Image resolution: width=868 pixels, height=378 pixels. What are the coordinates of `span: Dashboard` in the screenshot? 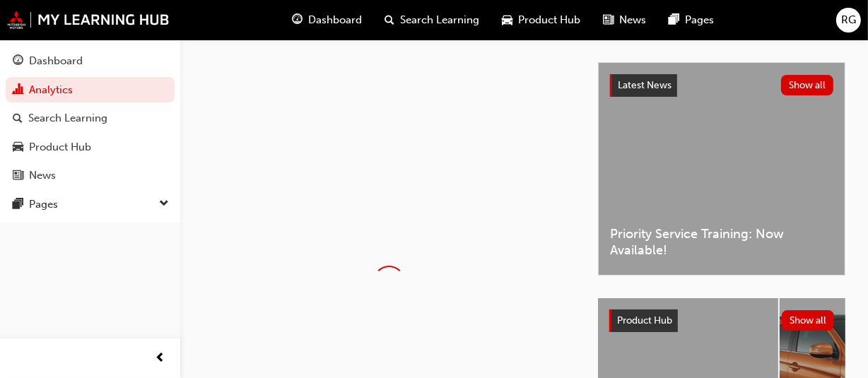 It's located at (335, 20).